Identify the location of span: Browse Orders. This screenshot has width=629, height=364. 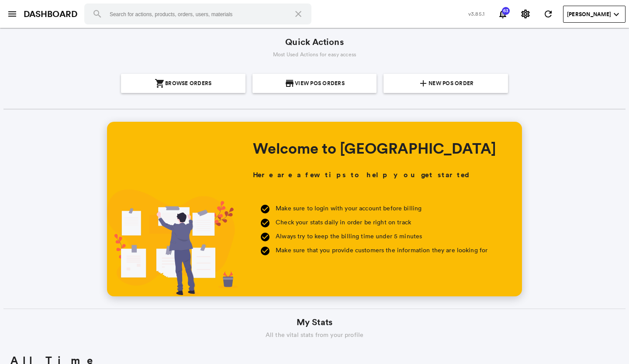
(188, 84).